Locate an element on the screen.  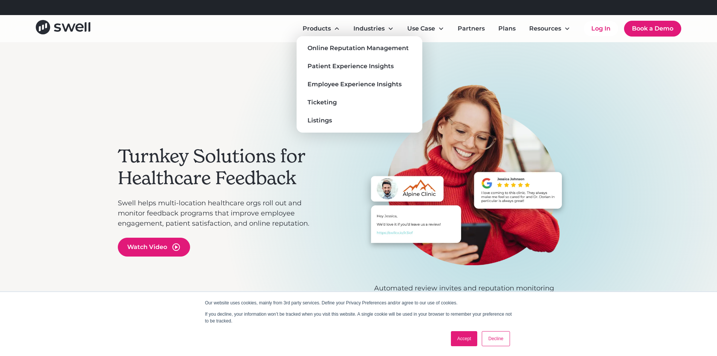
a: Ticketing is located at coordinates (360, 102).